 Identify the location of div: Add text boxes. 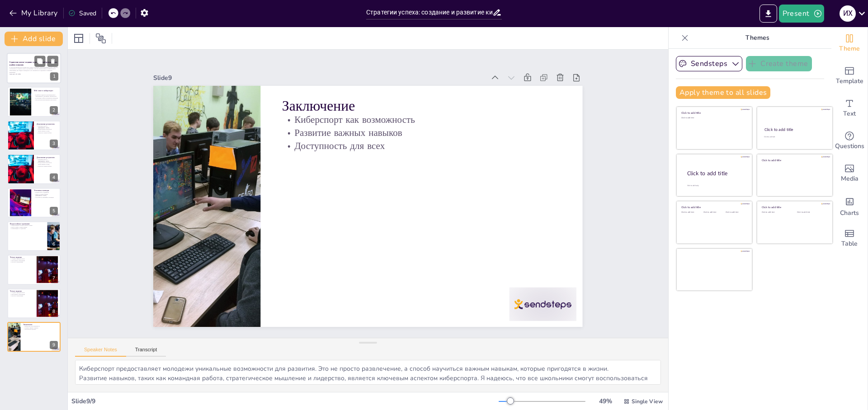
(849, 109).